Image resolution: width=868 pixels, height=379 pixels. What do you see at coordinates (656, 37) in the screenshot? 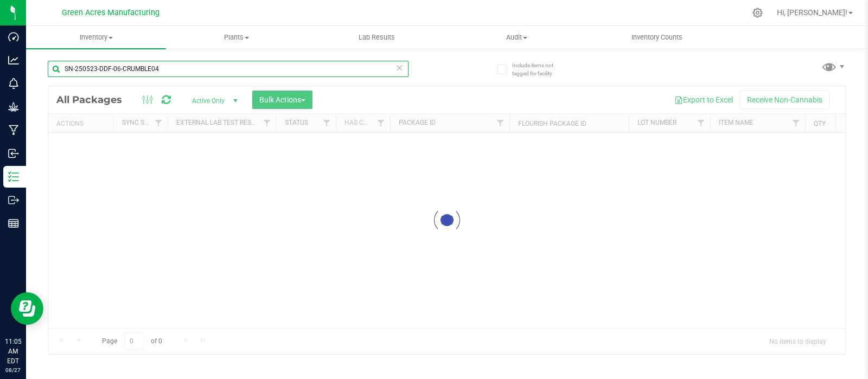
I see `a: Inventory Counts` at bounding box center [656, 37].